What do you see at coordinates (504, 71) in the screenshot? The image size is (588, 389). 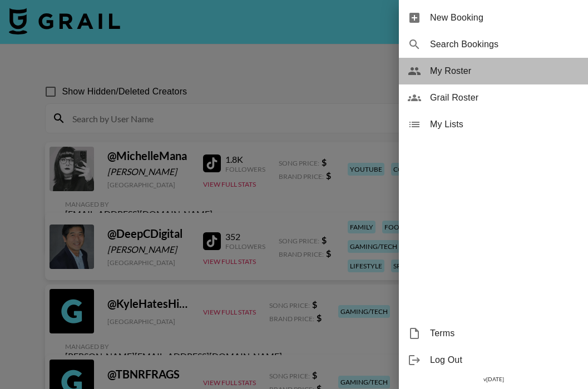 I see `span: My Roster` at bounding box center [504, 71].